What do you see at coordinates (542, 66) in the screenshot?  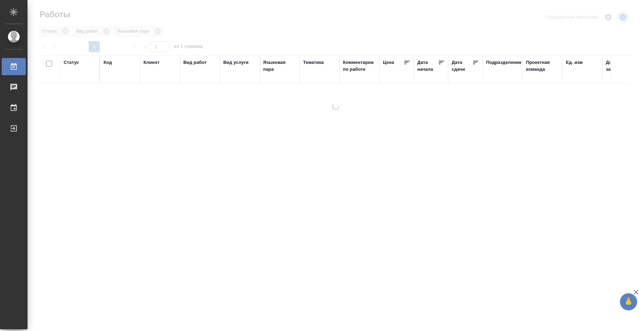 I see `div: Проектная команда` at bounding box center [542, 66].